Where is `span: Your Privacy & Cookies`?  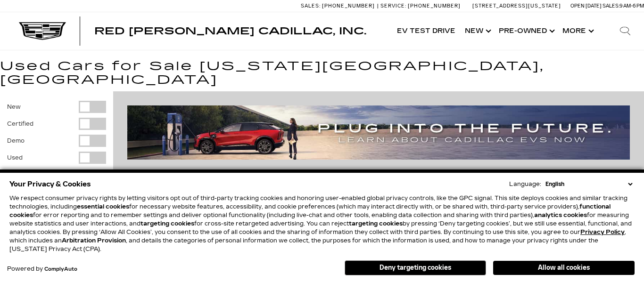 span: Your Privacy & Cookies is located at coordinates (50, 184).